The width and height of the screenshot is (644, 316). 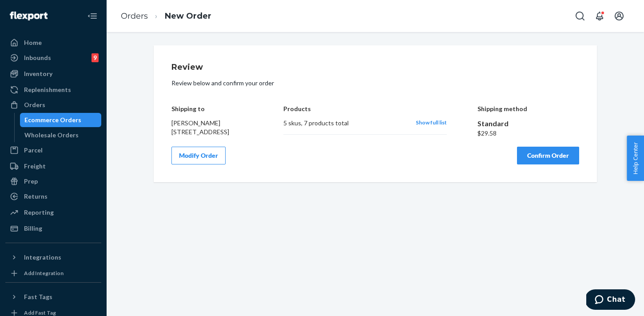 I want to click on a: Ecommerce Orders, so click(x=61, y=120).